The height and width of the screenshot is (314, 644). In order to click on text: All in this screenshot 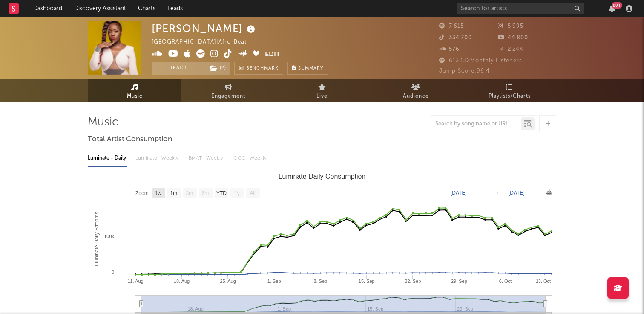, I will do `click(252, 193)`.